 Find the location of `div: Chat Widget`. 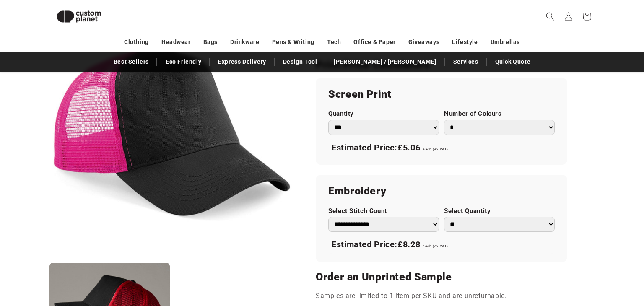

div: Chat Widget is located at coordinates (575, 261).